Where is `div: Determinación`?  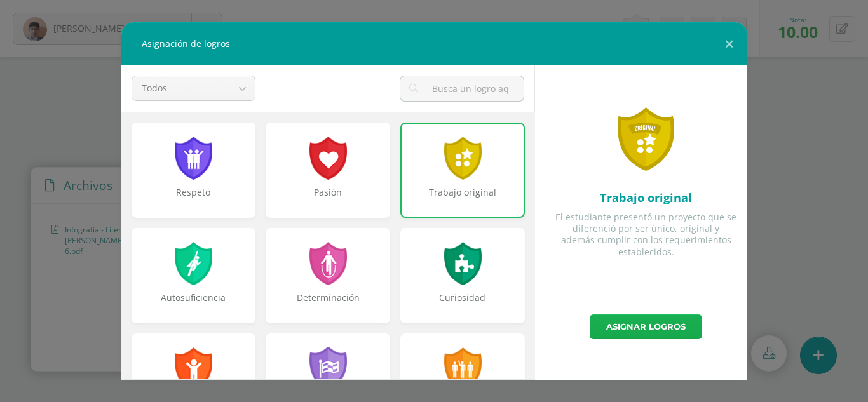 div: Determinación is located at coordinates (328, 305).